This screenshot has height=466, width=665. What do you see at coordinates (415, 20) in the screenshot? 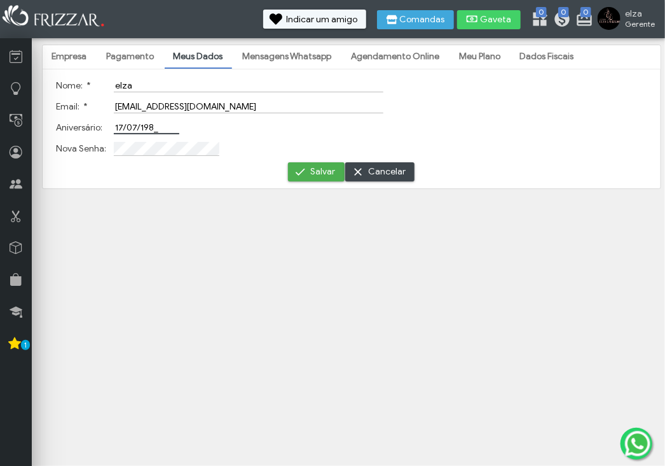
I see `button: Comandas` at bounding box center [415, 20].